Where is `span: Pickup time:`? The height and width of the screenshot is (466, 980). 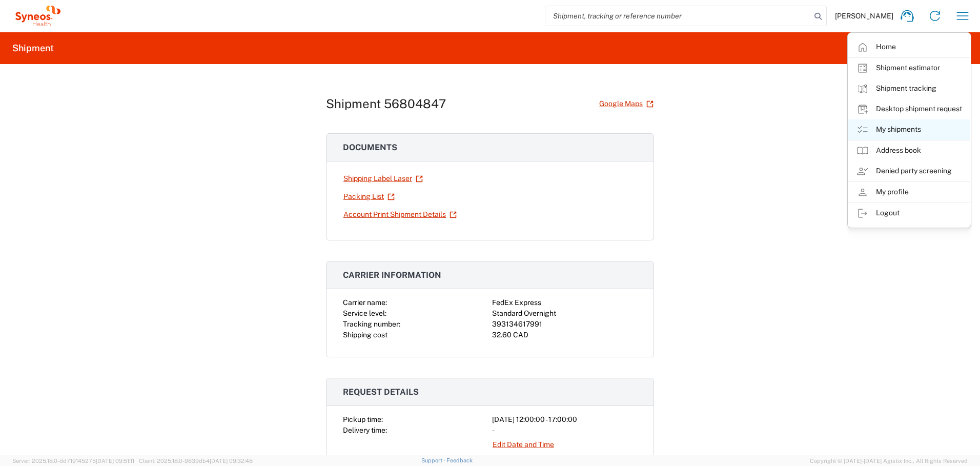 span: Pickup time: is located at coordinates (363, 419).